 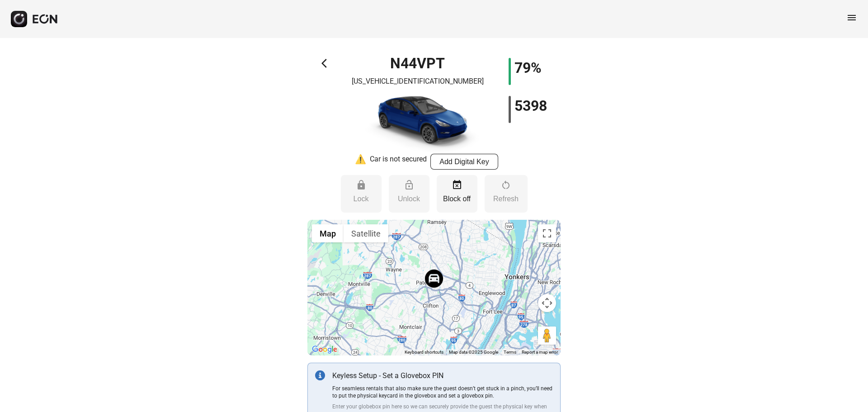 I want to click on button: Add Digital Key, so click(x=464, y=161).